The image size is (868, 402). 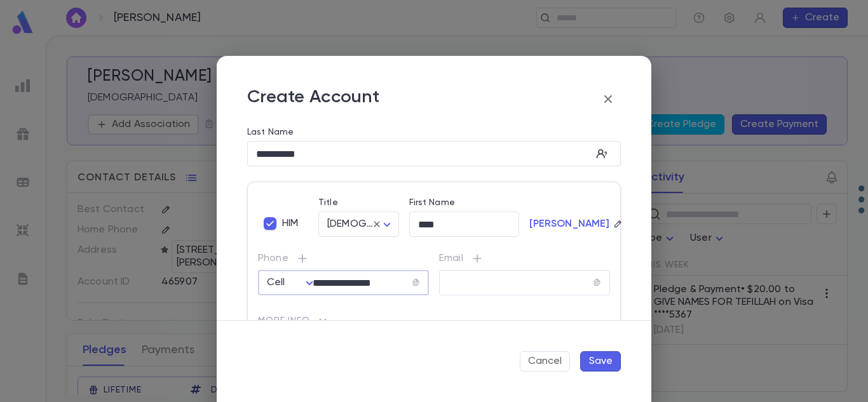 What do you see at coordinates (524, 258) in the screenshot?
I see `p: Email` at bounding box center [524, 258].